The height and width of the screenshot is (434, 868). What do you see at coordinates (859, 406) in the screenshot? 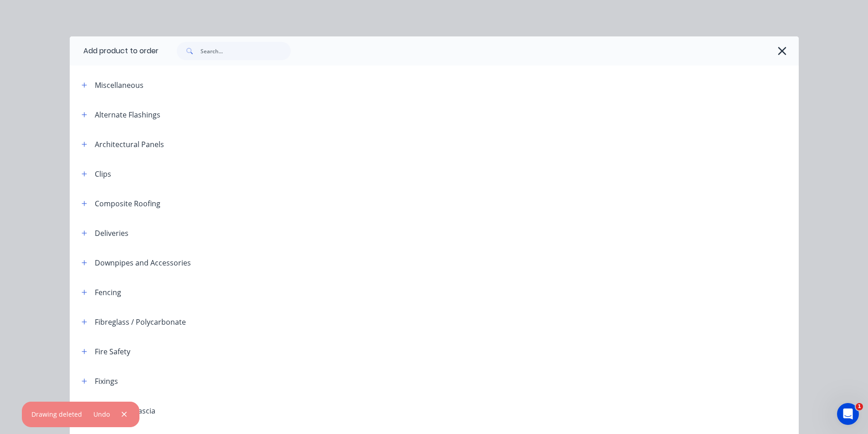
I see `span: 1` at bounding box center [859, 406].